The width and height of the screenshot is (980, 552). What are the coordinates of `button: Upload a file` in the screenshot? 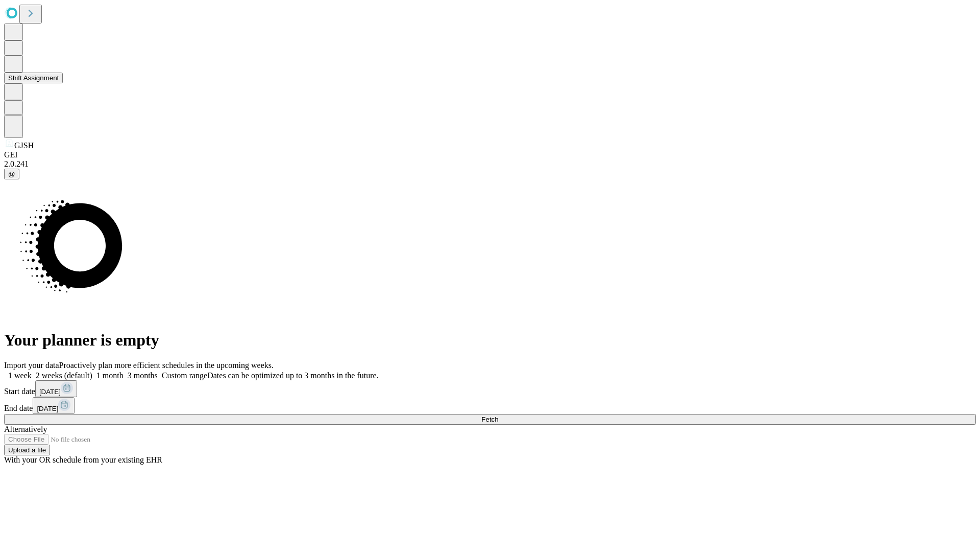 It's located at (27, 450).